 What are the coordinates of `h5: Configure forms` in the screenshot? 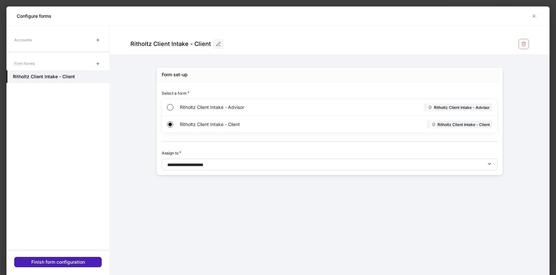 It's located at (34, 16).